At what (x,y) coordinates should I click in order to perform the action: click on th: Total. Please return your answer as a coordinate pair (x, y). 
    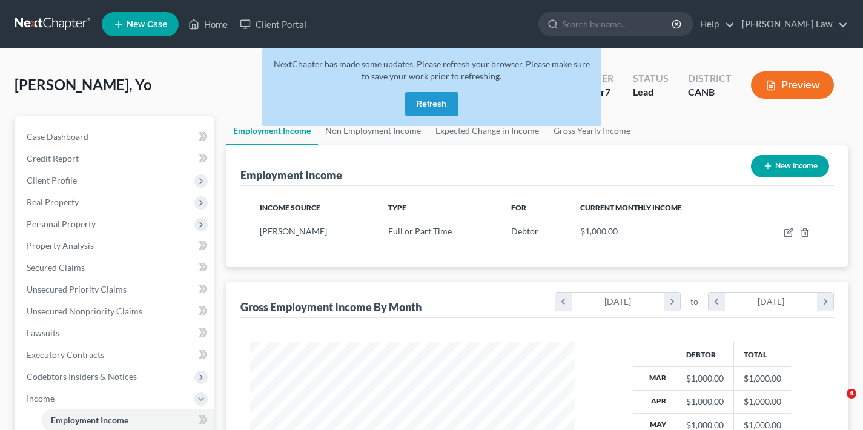
    Looking at the image, I should click on (762, 354).